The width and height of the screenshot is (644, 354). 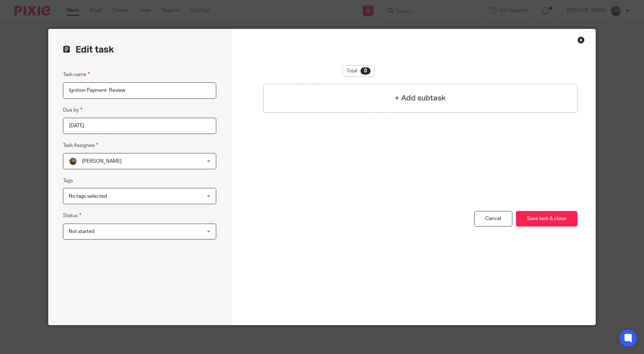 What do you see at coordinates (73, 161) in the screenshot?
I see `img: 20241226_124325-EDIT.jpg` at bounding box center [73, 161].